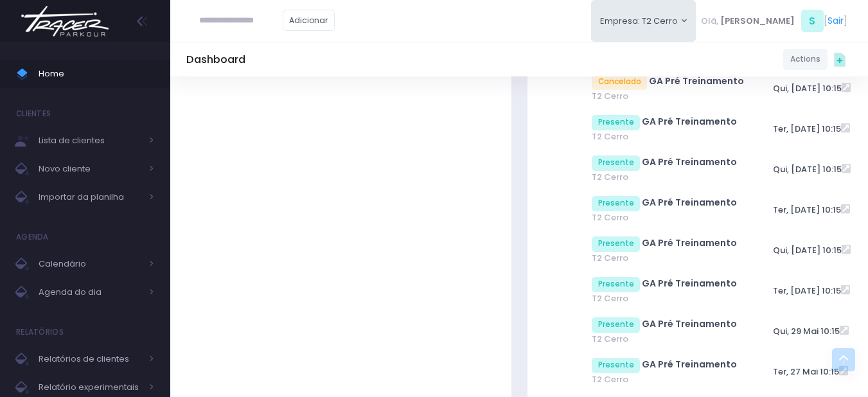  Describe the element at coordinates (620, 82) in the screenshot. I see `span: Cancelado` at that location.